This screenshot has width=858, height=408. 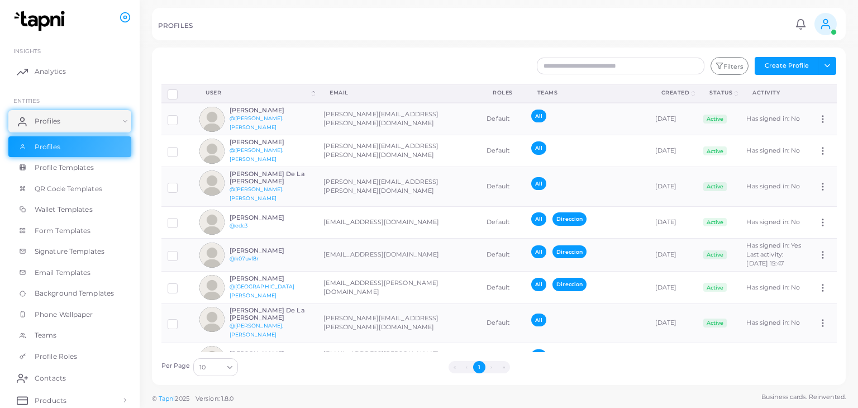 What do you see at coordinates (776, 93) in the screenshot?
I see `div: activity` at bounding box center [776, 93].